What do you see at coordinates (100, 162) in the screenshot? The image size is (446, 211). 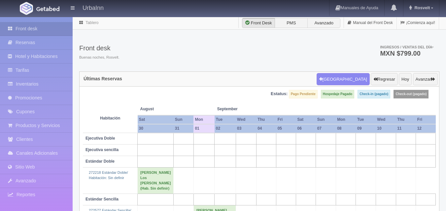 I see `b: Estándar Doble` at bounding box center [100, 162].